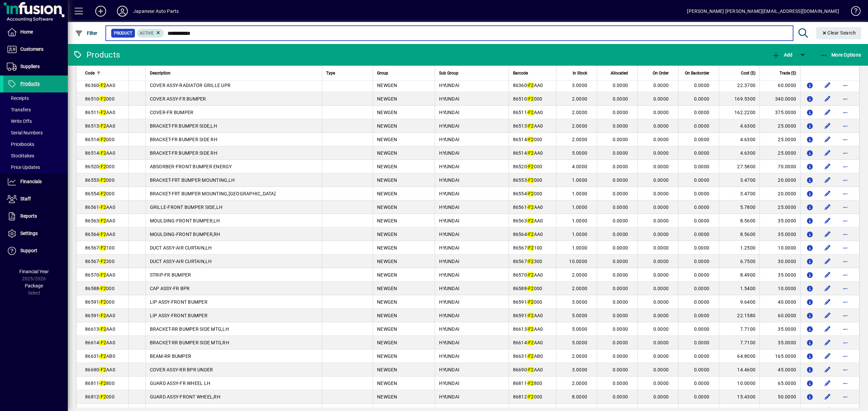 Image resolution: width=868 pixels, height=411 pixels. I want to click on span: Code, so click(90, 73).